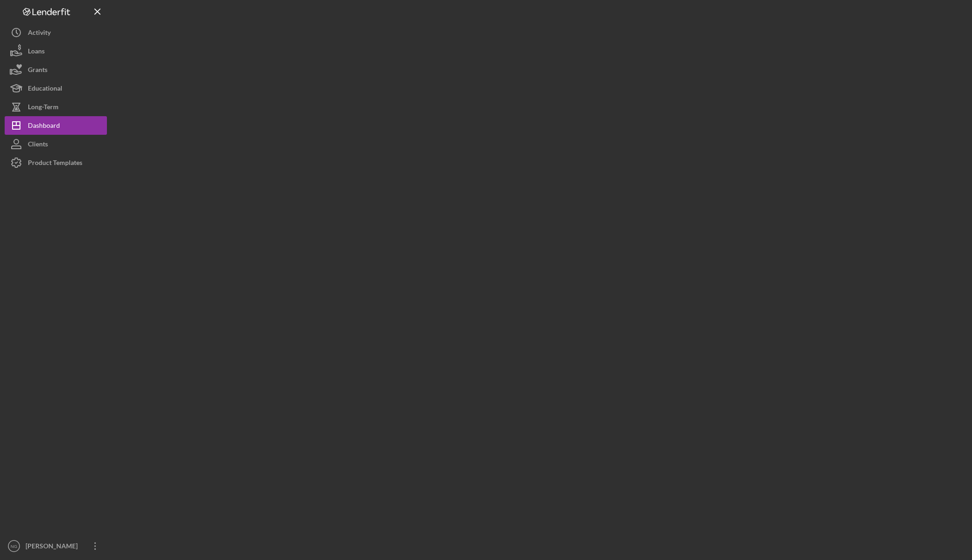  What do you see at coordinates (37, 145) in the screenshot?
I see `div: Clients` at bounding box center [37, 145].